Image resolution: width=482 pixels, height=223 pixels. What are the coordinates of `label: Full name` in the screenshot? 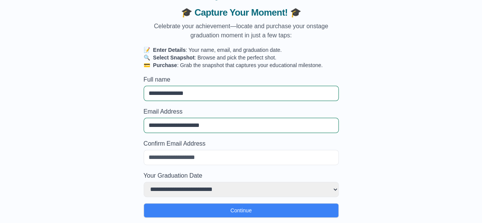 It's located at (241, 80).